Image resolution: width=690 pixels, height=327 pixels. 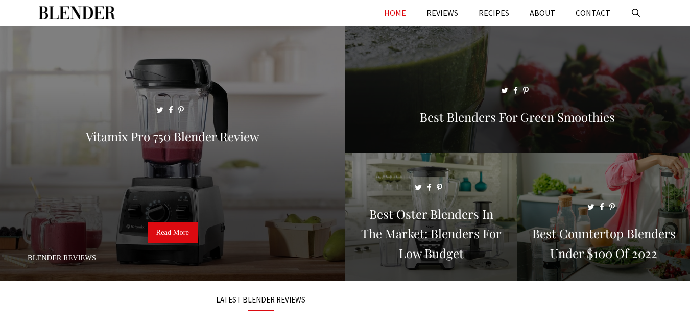 I want to click on a: Best Countertop Blenders Under $100 of 2022, so click(x=604, y=274).